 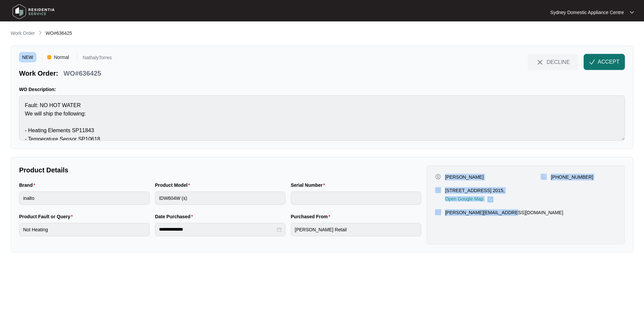 What do you see at coordinates (604, 62) in the screenshot?
I see `button: check-IconACCEPT` at bounding box center [604, 62].